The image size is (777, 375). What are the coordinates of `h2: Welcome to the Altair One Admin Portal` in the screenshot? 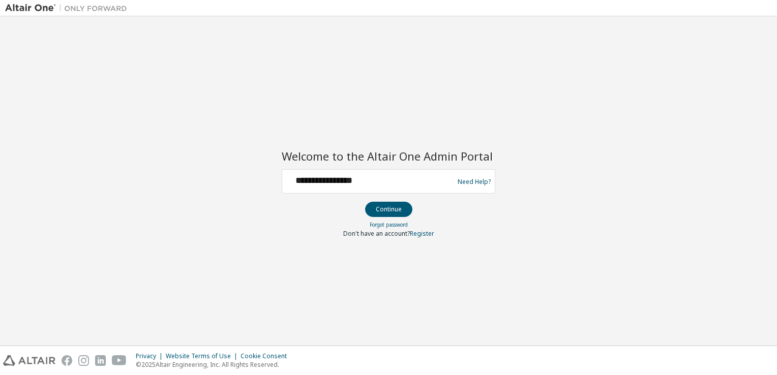 It's located at (388, 156).